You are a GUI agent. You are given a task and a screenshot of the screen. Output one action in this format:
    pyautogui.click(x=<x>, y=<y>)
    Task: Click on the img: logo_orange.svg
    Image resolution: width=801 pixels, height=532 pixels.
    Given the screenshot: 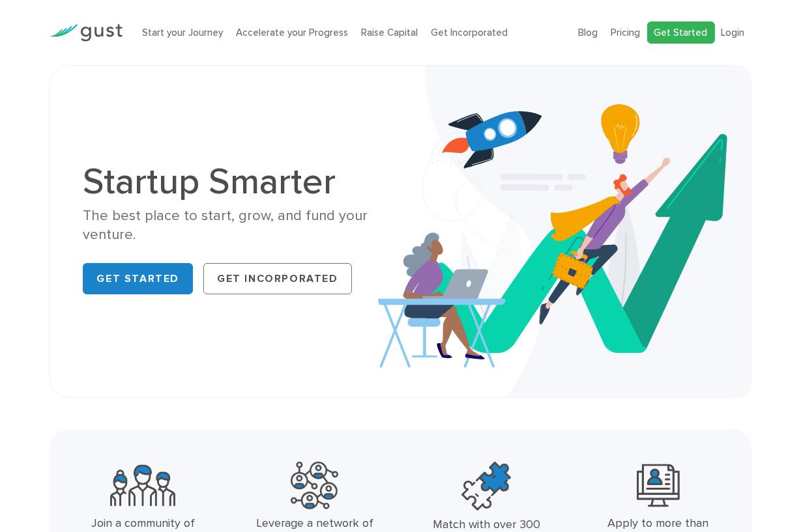 What is the action you would take?
    pyautogui.click(x=26, y=26)
    